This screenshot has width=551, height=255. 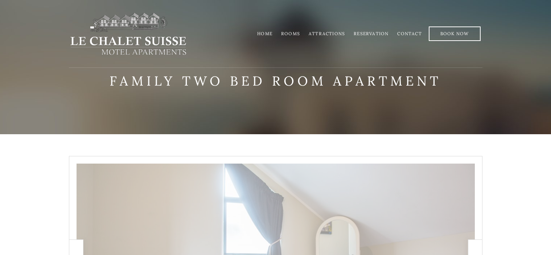 I want to click on a: Book Now, so click(x=455, y=34).